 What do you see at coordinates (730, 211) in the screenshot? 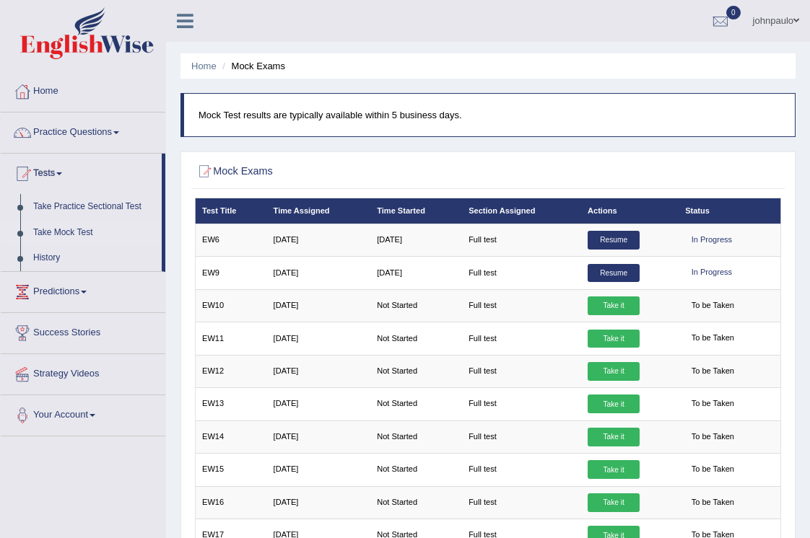
I see `th: Status` at bounding box center [730, 211].